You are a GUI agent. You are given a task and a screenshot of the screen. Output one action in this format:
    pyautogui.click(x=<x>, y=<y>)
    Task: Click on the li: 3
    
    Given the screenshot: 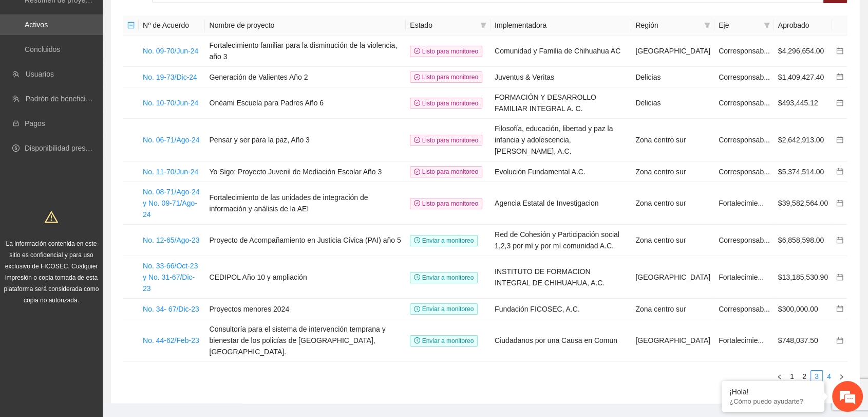 What is the action you would take?
    pyautogui.click(x=817, y=376)
    